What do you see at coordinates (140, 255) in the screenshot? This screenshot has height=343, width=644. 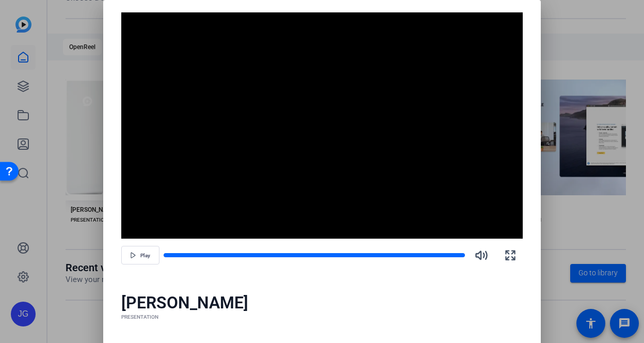 I see `button: Play` at bounding box center [140, 255].